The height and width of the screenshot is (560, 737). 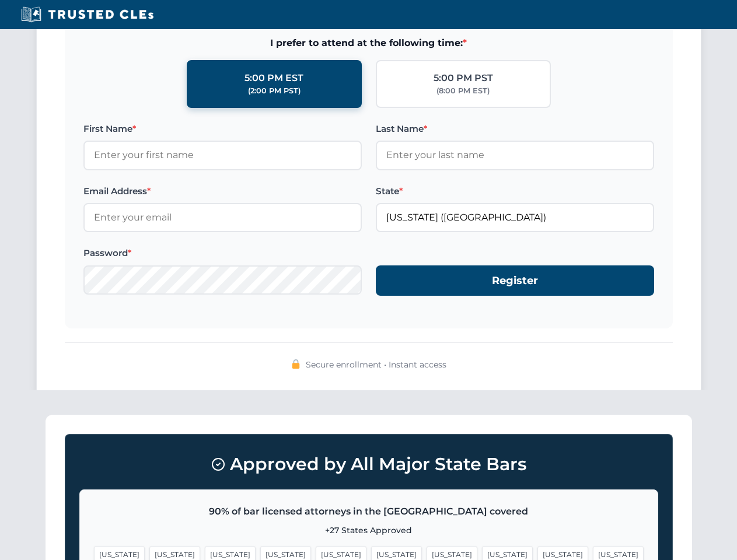 I want to click on button: Register, so click(x=514, y=281).